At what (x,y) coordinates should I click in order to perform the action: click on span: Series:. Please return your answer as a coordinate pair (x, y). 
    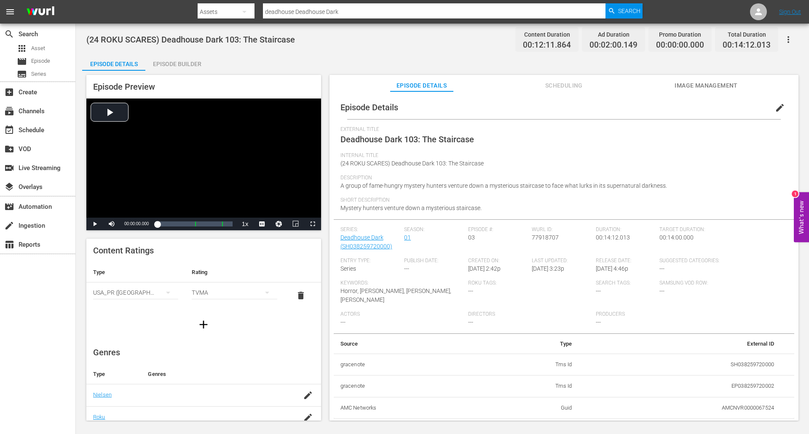
    Looking at the image, I should click on (370, 230).